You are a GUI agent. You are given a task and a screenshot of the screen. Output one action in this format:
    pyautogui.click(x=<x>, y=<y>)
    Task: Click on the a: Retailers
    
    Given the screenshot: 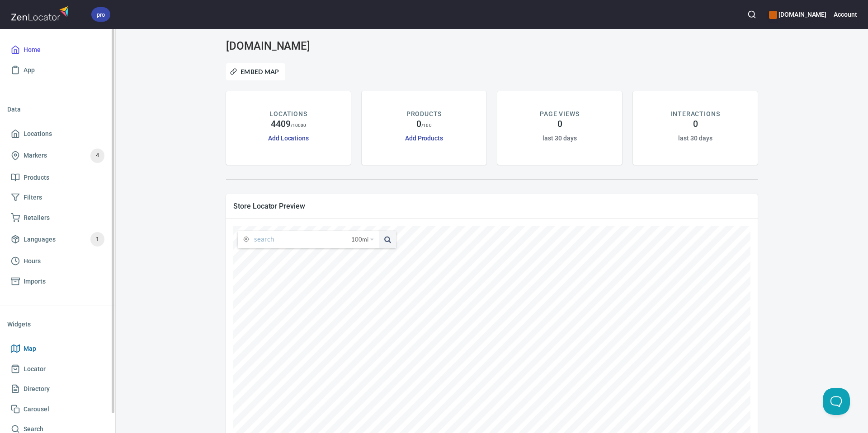 What is the action you would take?
    pyautogui.click(x=57, y=218)
    